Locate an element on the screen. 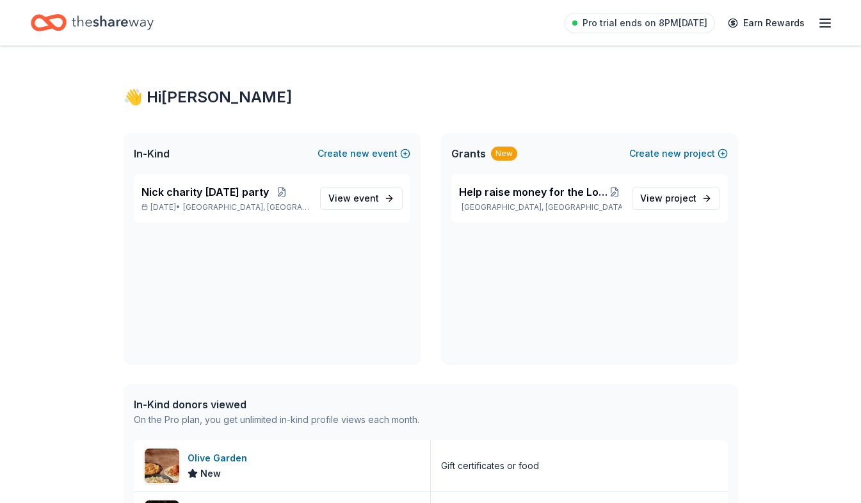 This screenshot has width=861, height=503. span: project is located at coordinates (681, 198).